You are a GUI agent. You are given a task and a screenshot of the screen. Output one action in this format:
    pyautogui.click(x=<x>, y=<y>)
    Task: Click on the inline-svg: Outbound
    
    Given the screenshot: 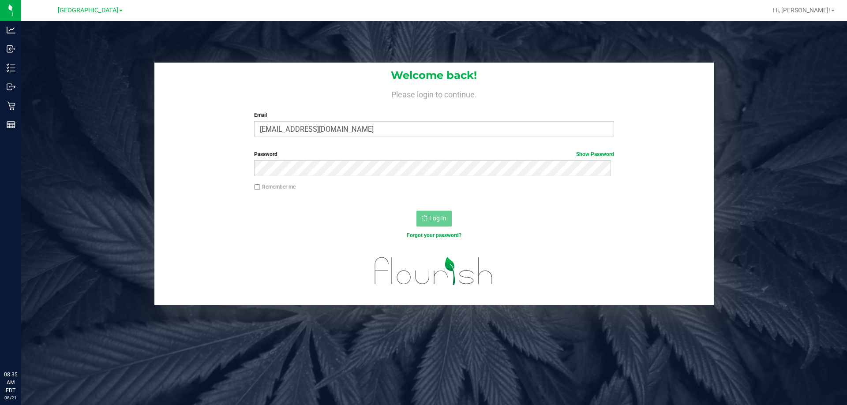 What is the action you would take?
    pyautogui.click(x=11, y=87)
    